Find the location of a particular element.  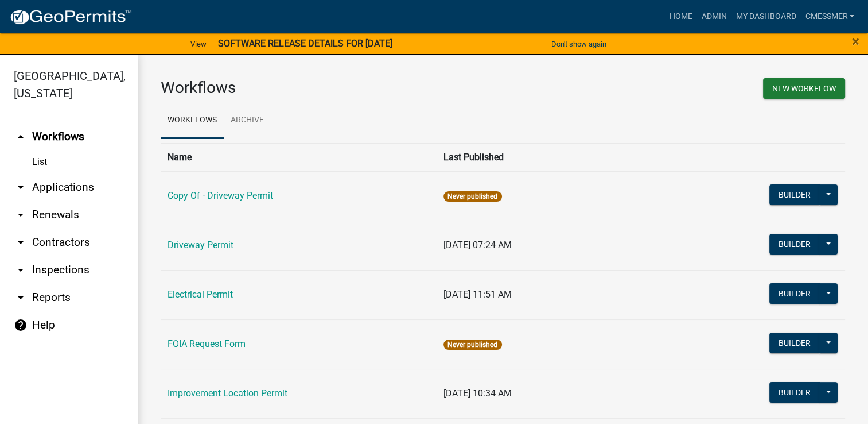

a: My Dashboard is located at coordinates (765, 17).